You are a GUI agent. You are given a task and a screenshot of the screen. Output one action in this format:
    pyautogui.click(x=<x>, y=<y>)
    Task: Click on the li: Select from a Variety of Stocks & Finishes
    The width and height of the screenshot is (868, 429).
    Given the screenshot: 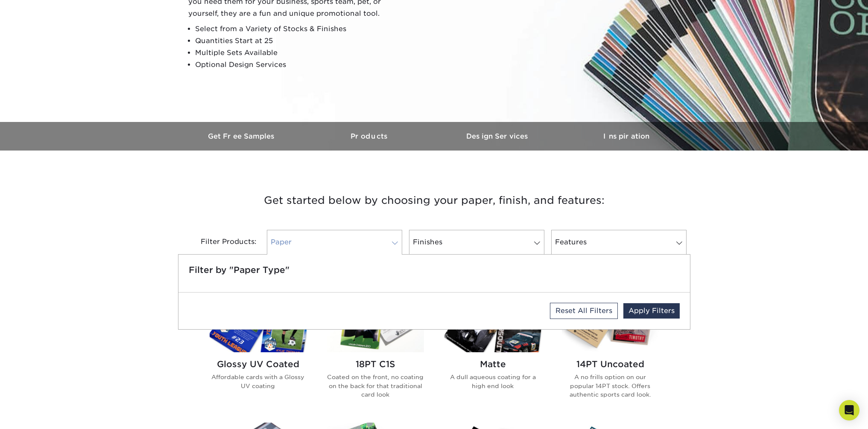 What is the action you would take?
    pyautogui.click(x=299, y=29)
    